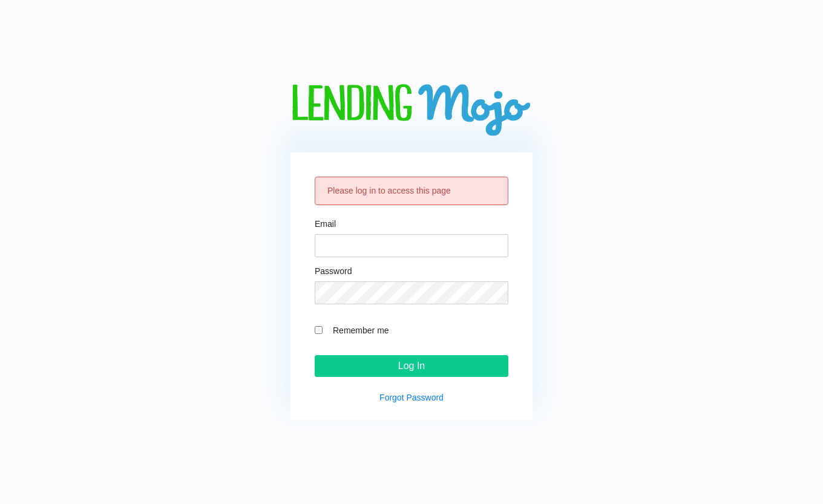  I want to click on img: logo-big.png, so click(412, 111).